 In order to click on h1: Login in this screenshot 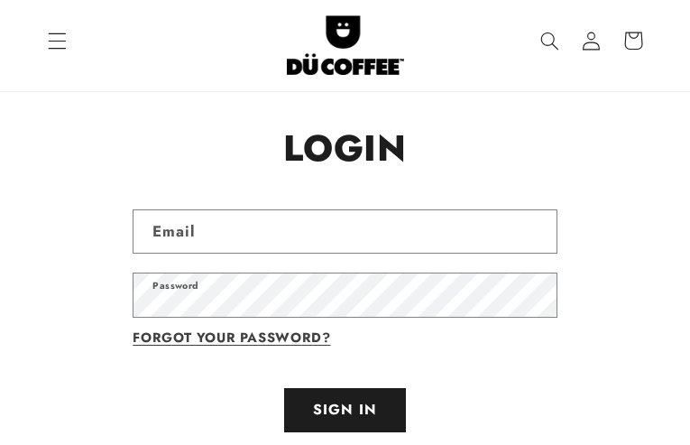, I will do `click(345, 148)`.